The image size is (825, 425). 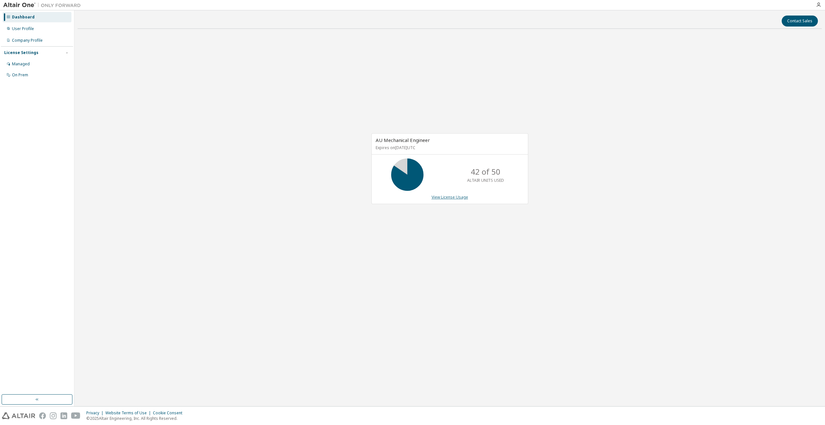 I want to click on p: ALTAIR UNITS USED, so click(x=486, y=180).